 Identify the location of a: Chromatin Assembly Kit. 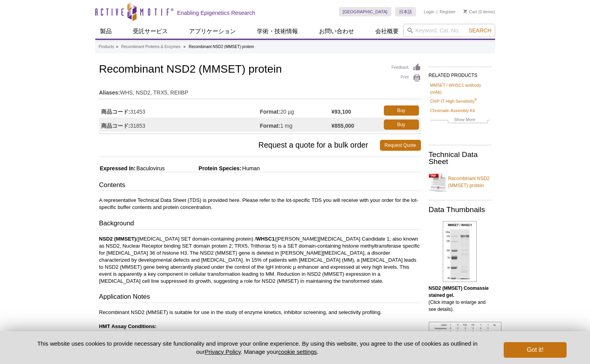
(453, 111).